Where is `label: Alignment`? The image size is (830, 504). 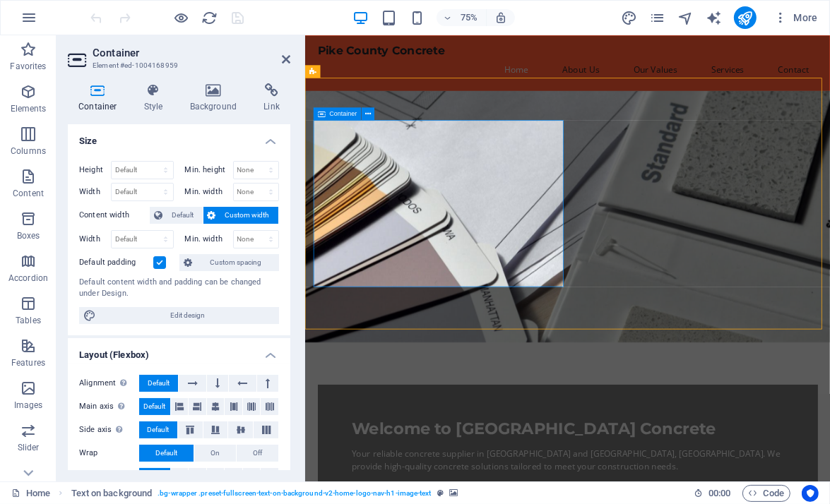
label: Alignment is located at coordinates (109, 383).